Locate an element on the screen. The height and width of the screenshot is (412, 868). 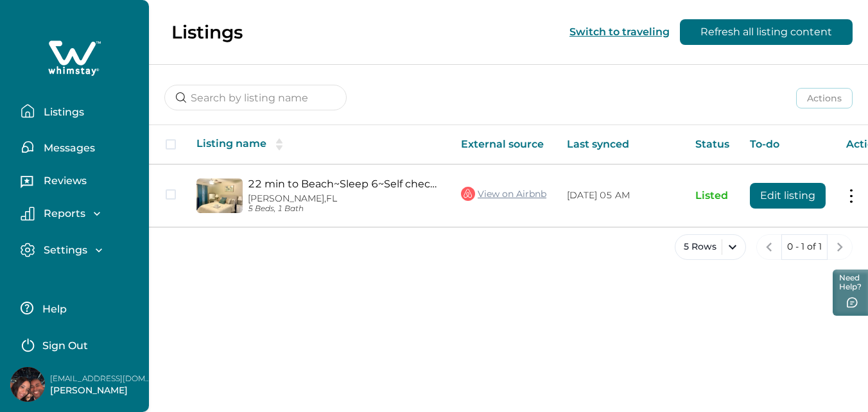
a: View on Airbnb is located at coordinates (503, 194).